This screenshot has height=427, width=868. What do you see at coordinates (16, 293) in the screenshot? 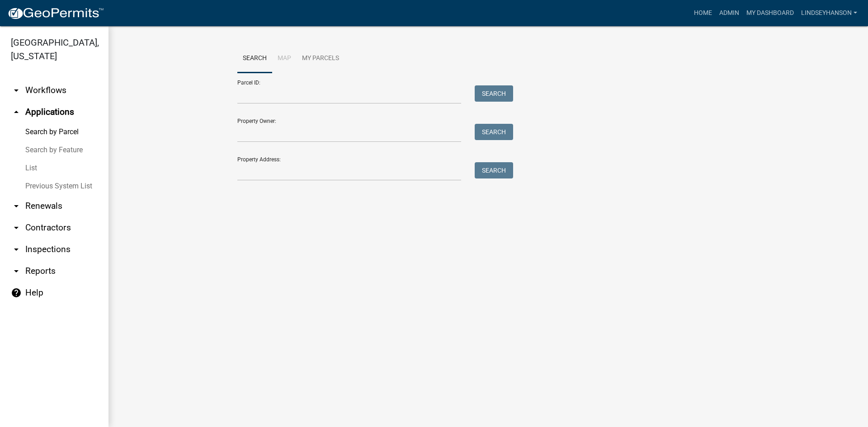
I see `i: help` at bounding box center [16, 293].